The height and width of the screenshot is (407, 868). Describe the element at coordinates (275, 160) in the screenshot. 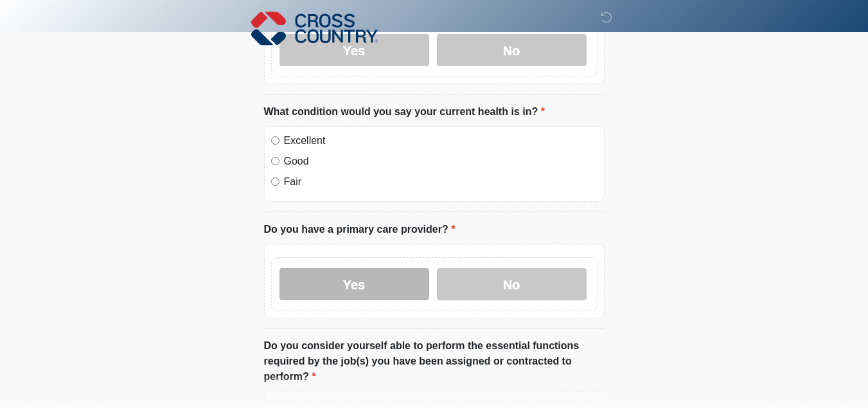

I see `input: Good` at that location.